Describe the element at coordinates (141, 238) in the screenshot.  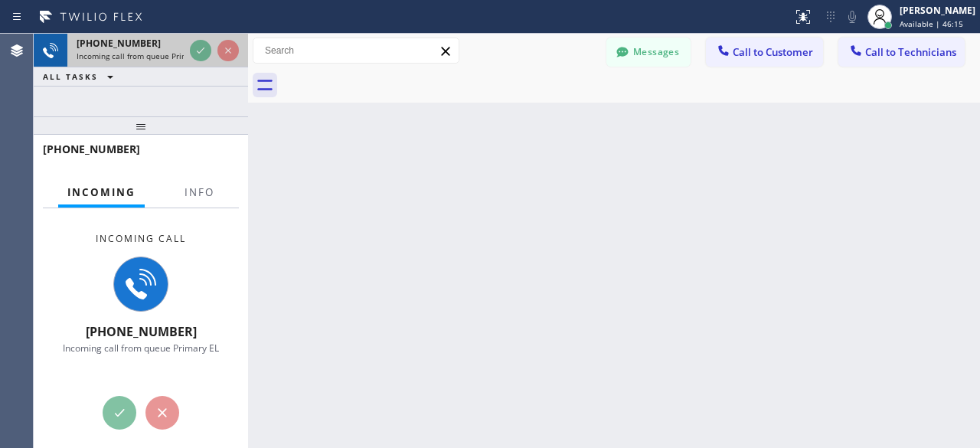
I see `span: Incoming call` at that location.